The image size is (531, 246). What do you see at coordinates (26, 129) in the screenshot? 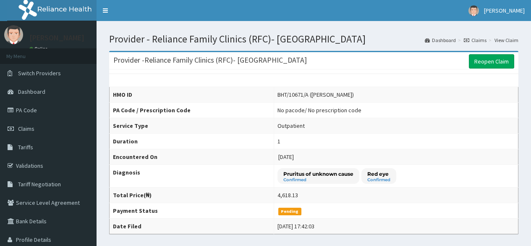
I see `span: Claims` at bounding box center [26, 129].